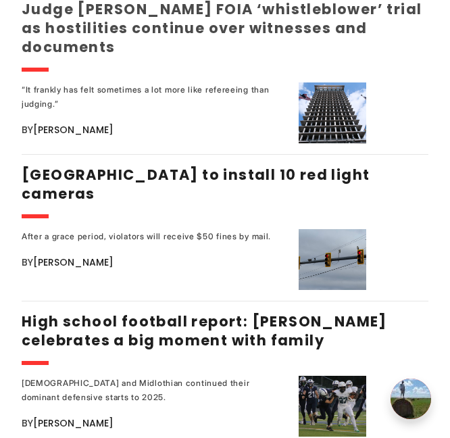 The width and height of the screenshot is (450, 438). What do you see at coordinates (333, 406) in the screenshot?
I see `img: High school football report: Atlee's Dewey celebrates a big moment with family` at bounding box center [333, 406].